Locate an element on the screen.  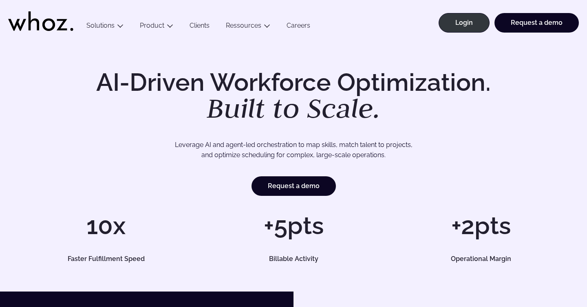
button: Ressources is located at coordinates (248, 27).